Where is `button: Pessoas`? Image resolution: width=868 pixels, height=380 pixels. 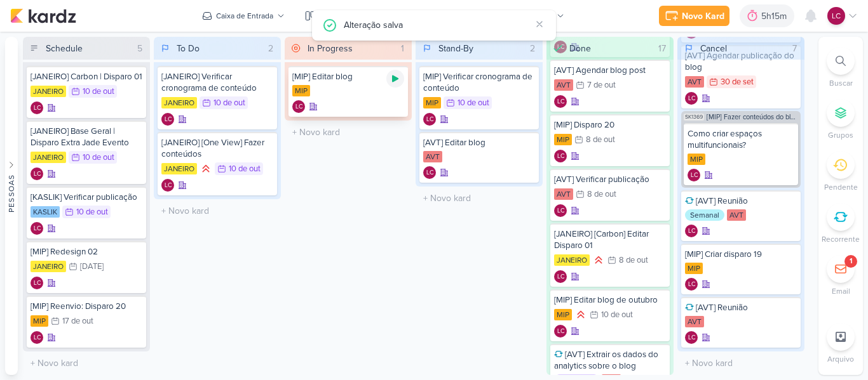 button: Pessoas is located at coordinates (12, 206).